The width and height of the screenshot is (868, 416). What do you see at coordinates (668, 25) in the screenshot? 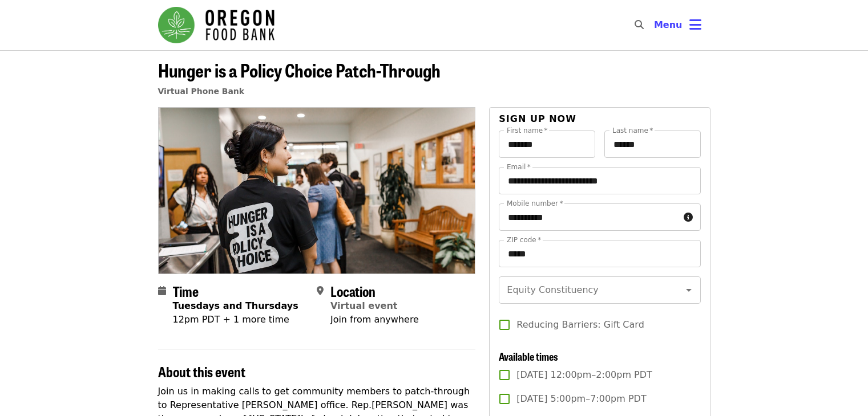
I see `span: Menu` at bounding box center [668, 25].